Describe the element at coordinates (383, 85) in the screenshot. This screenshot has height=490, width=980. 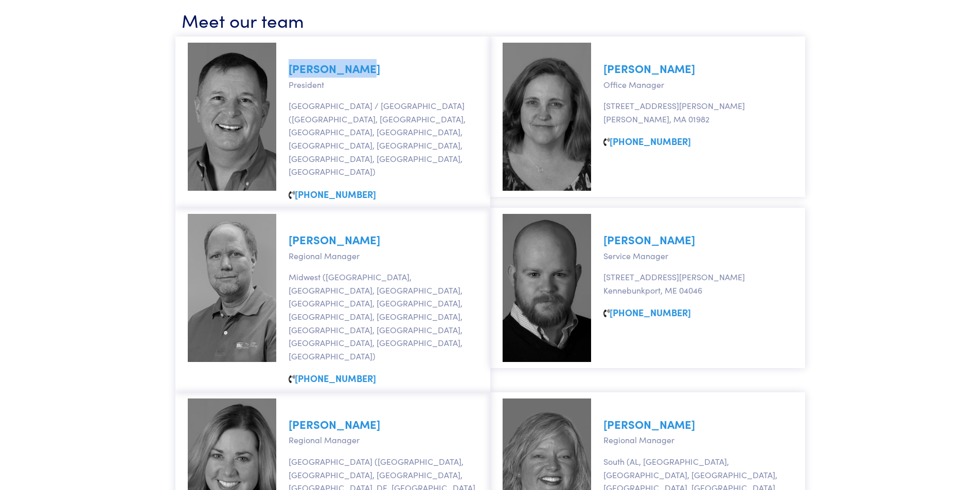
I see `p: President` at that location.